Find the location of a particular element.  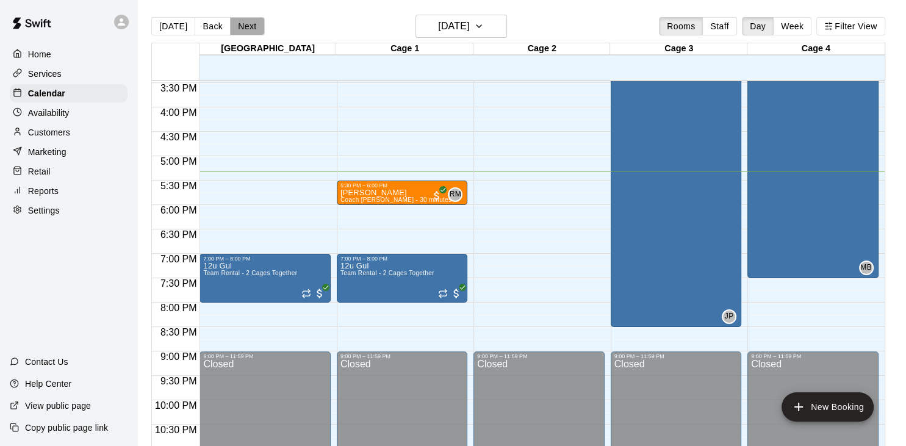

p: Copy public page link is located at coordinates (67, 428).